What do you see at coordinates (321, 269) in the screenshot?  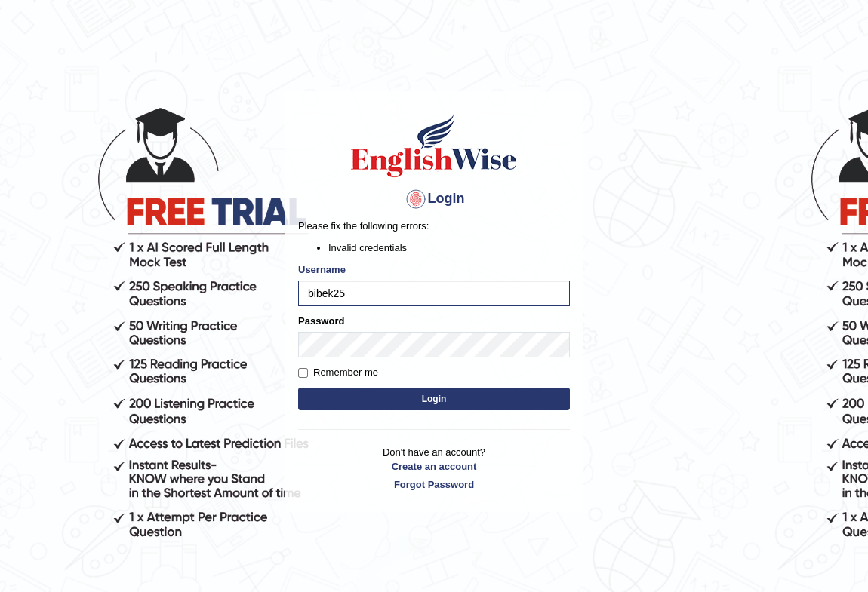 I see `label: Username` at bounding box center [321, 269].